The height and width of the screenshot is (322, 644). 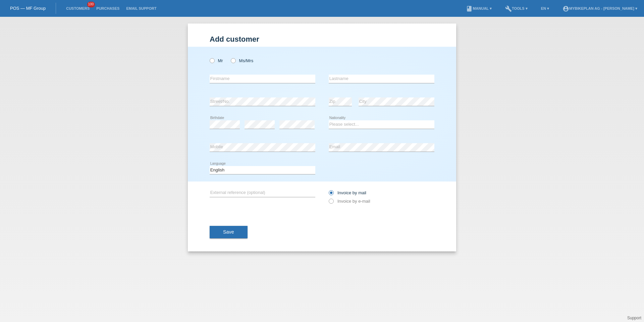 What do you see at coordinates (566, 8) in the screenshot?
I see `i: account_circle` at bounding box center [566, 8].